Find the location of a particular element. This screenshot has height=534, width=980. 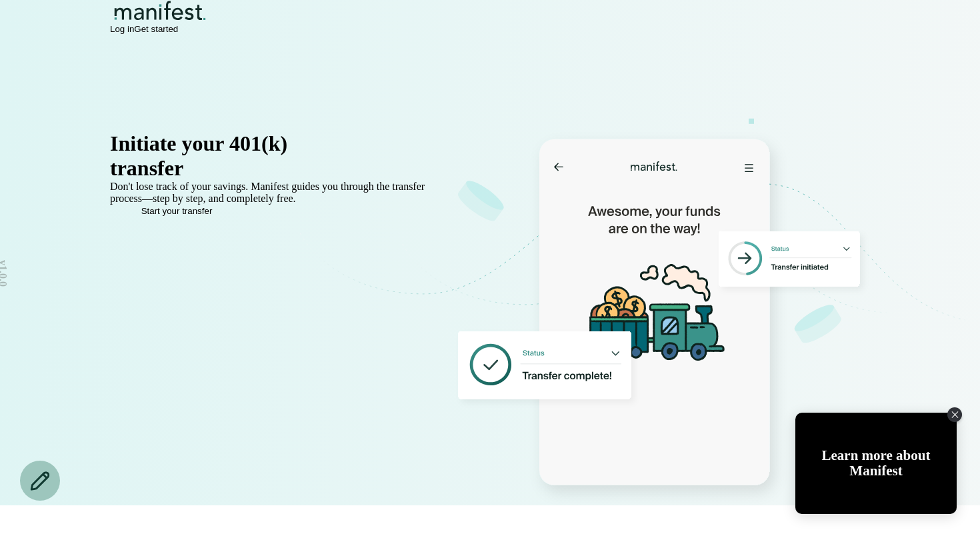

span: Start your transfer is located at coordinates (177, 211).